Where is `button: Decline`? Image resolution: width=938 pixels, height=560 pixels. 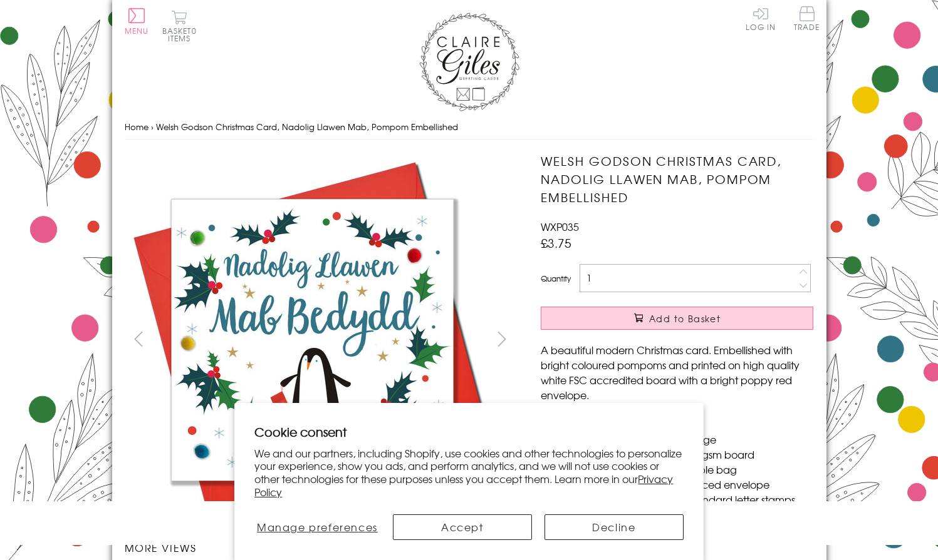
button: Decline is located at coordinates (614, 527).